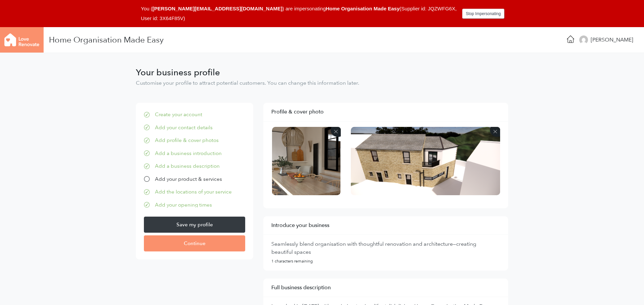 The height and width of the screenshot is (305, 644). I want to click on h3: Your business profile, so click(322, 73).